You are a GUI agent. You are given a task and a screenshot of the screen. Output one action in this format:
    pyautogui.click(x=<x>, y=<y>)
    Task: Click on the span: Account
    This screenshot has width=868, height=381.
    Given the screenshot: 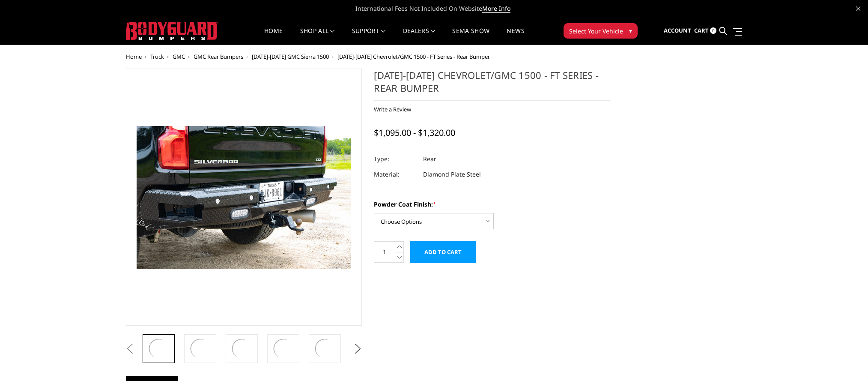 What is the action you would take?
    pyautogui.click(x=677, y=30)
    